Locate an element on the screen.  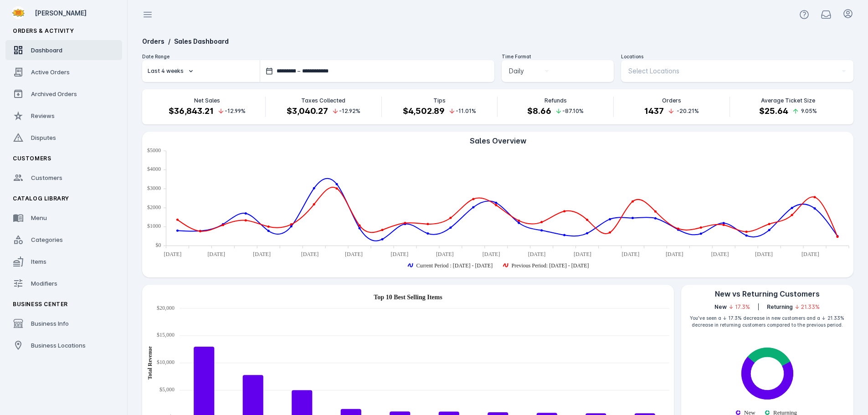
ellipse: Tue Sep 02 2025 19:00:00 GMT-0500 (Central Daylight Time): 1817.82, Previous Period: Jul 19 - Aug 18 is located at coordinates (564, 211).